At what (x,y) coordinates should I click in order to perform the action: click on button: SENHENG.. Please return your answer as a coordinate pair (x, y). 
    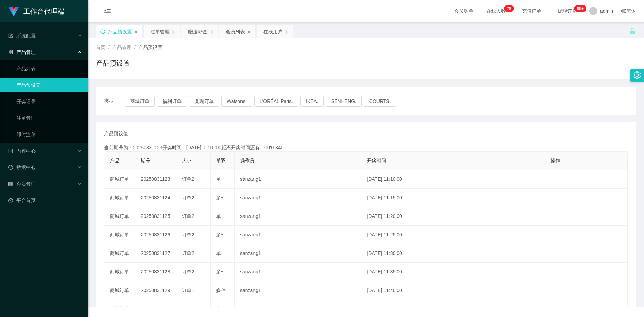
    Looking at the image, I should click on (343, 101).